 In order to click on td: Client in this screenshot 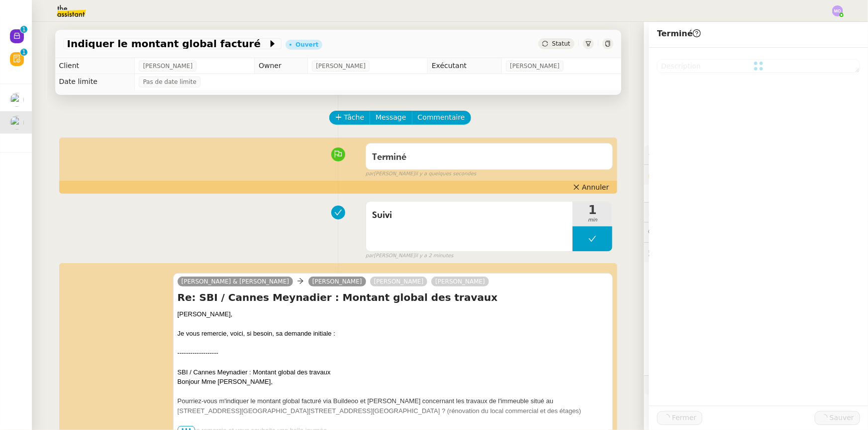, I will do `click(95, 66)`.